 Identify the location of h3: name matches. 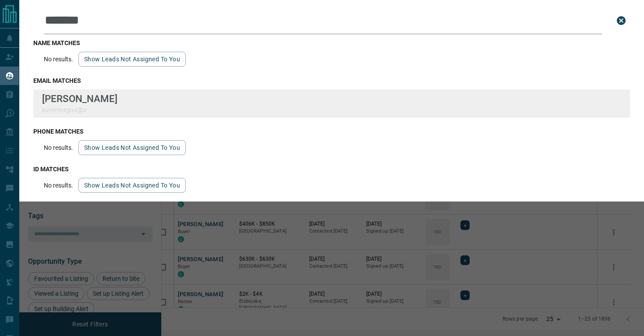
(332, 43).